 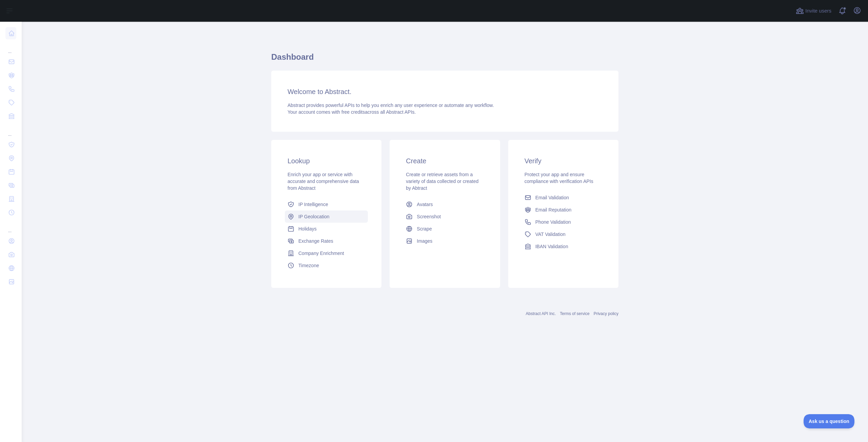 What do you see at coordinates (390, 105) in the screenshot?
I see `span: Abstract provides powerful APIs to help you enrich any user experience or automate any workflow.` at bounding box center [390, 105].